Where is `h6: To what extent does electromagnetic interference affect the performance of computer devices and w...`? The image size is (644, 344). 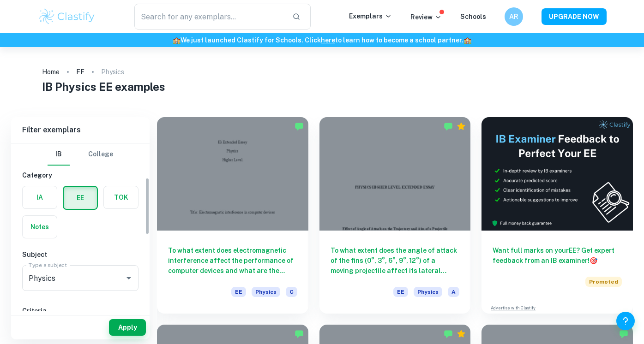 h6: To what extent does electromagnetic interference affect the performance of computer devices and w... is located at coordinates (233, 261).